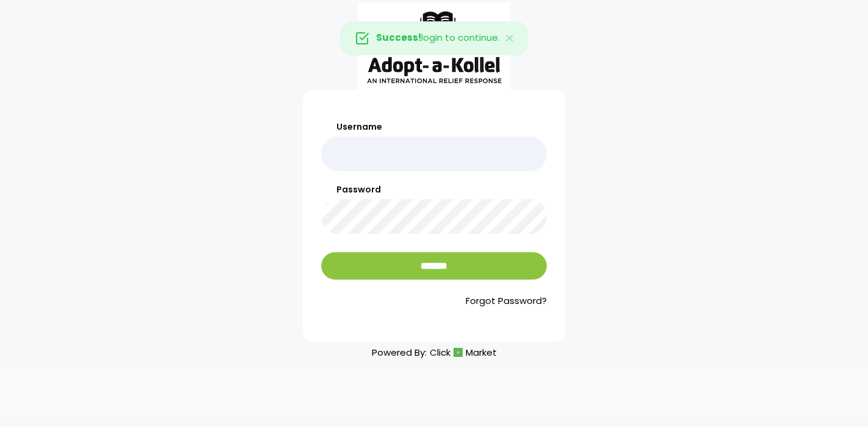 The height and width of the screenshot is (427, 868). Describe the element at coordinates (399, 37) in the screenshot. I see `strong: Success!` at that location.